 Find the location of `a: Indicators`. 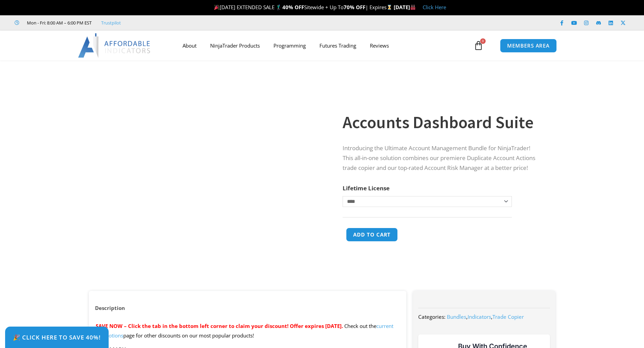

a: Indicators is located at coordinates (479, 317).